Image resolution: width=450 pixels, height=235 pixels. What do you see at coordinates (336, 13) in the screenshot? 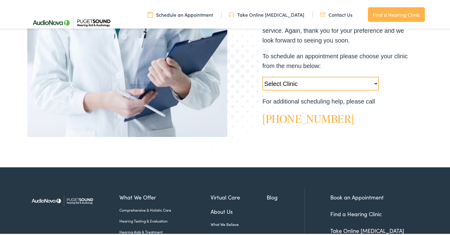
I see `a: Contact Us` at bounding box center [336, 13].